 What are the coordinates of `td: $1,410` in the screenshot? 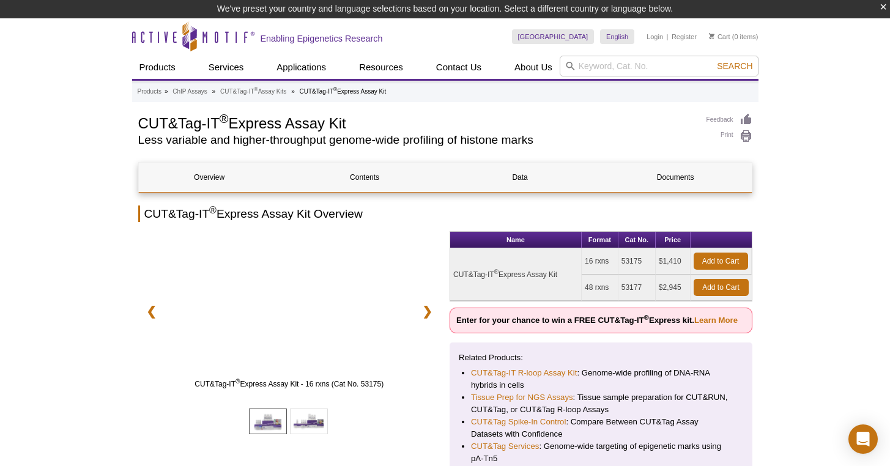 It's located at (673, 261).